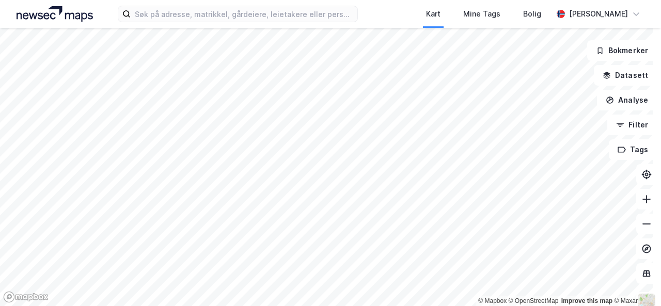 This screenshot has width=661, height=306. Describe the element at coordinates (621, 51) in the screenshot. I see `button: Bokmerker` at that location.